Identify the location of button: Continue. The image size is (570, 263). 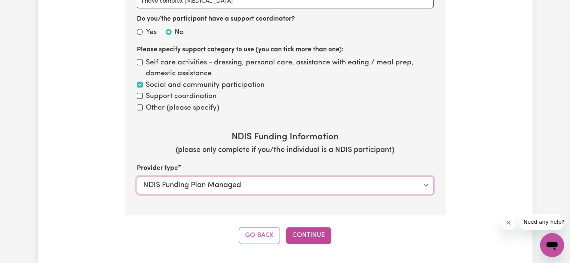
(308, 236).